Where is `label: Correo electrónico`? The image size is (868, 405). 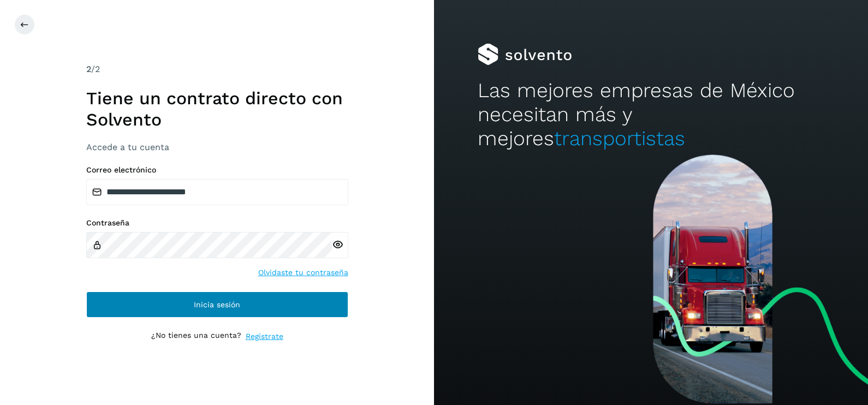 label: Correo electrónico is located at coordinates (217, 170).